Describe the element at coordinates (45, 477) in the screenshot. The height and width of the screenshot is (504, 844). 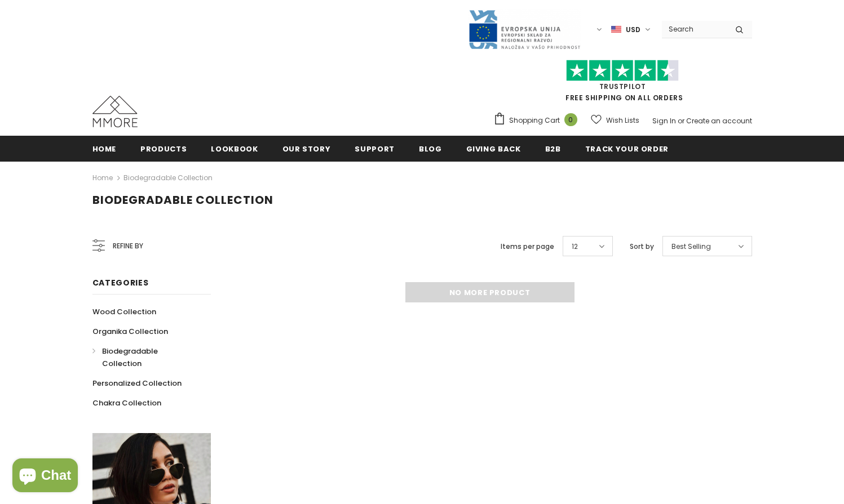
I see `inbox-online-store-chat: Shopify online store chat` at that location.